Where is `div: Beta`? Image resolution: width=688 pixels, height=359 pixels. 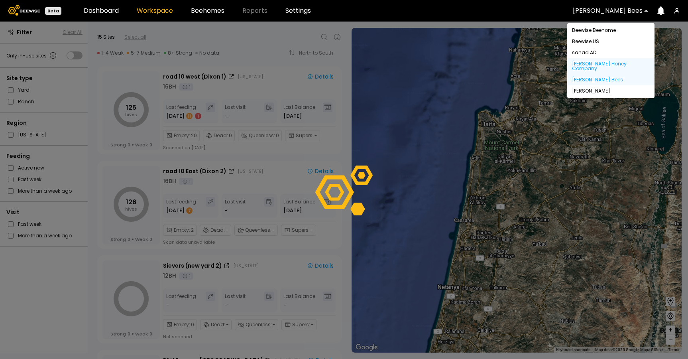
div: Beta is located at coordinates (53, 11).